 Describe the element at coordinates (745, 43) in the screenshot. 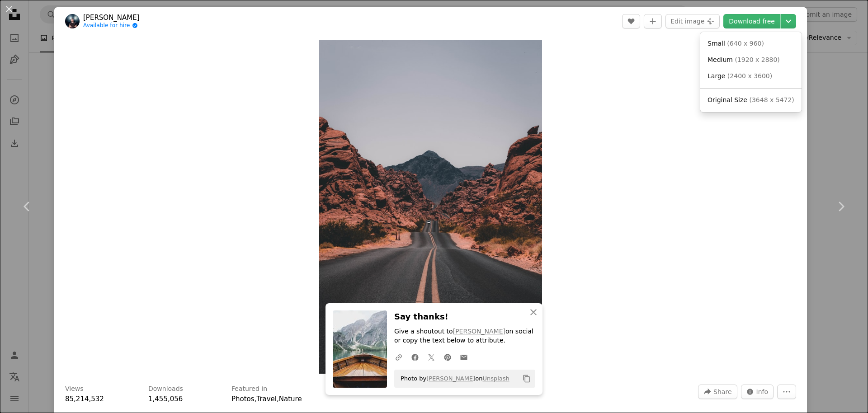

I see `span: ( 640 x 960 )` at that location.